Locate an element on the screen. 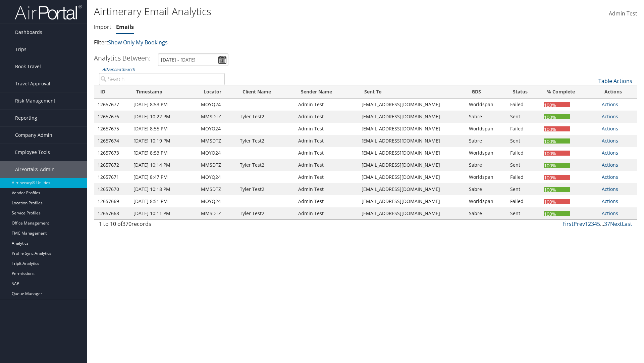 This screenshot has height=363, width=644. td: 12657671 is located at coordinates (112, 177).